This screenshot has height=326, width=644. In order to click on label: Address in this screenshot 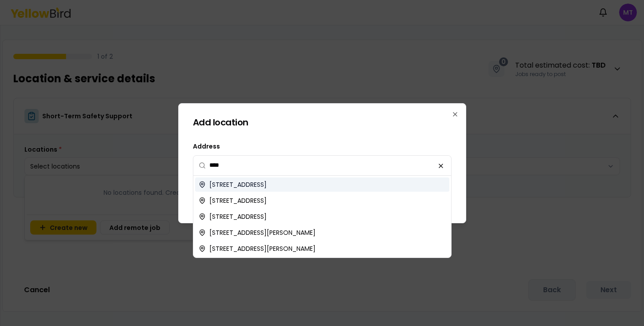, I will do `click(206, 146)`.